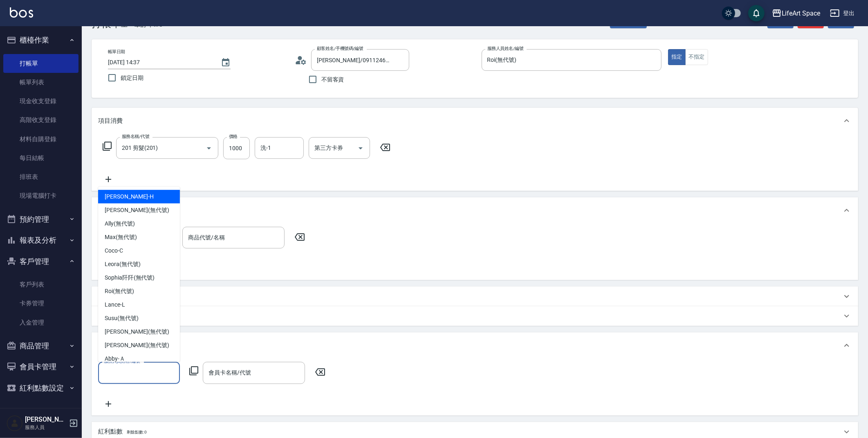 The image size is (868, 438). I want to click on a: 排班表, so click(41, 176).